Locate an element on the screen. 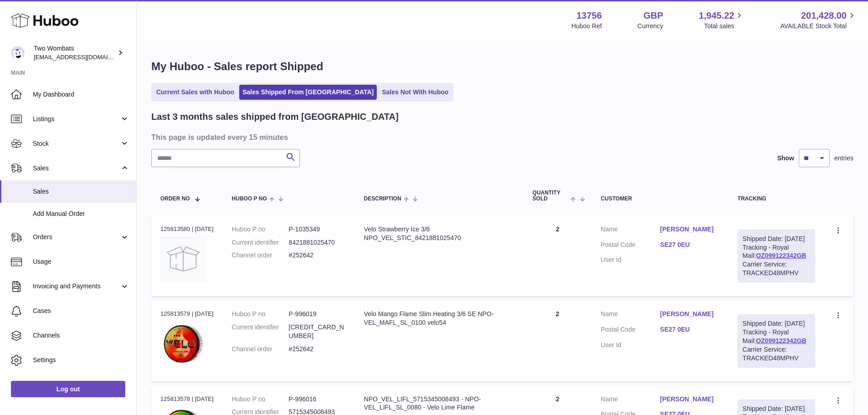 This screenshot has width=868, height=415. a: Sales Not With Huboo is located at coordinates (415, 92).